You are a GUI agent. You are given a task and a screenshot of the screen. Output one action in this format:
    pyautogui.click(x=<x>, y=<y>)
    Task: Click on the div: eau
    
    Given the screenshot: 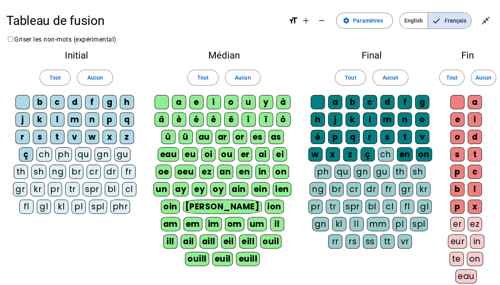 What is the action you would take?
    pyautogui.click(x=169, y=154)
    